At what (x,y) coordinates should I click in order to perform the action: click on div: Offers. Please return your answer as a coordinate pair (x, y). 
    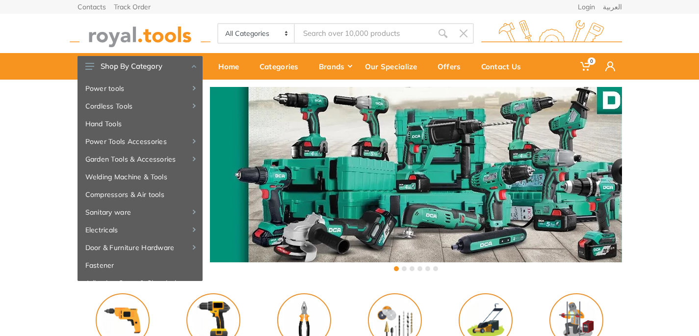
    Looking at the image, I should click on (452, 66).